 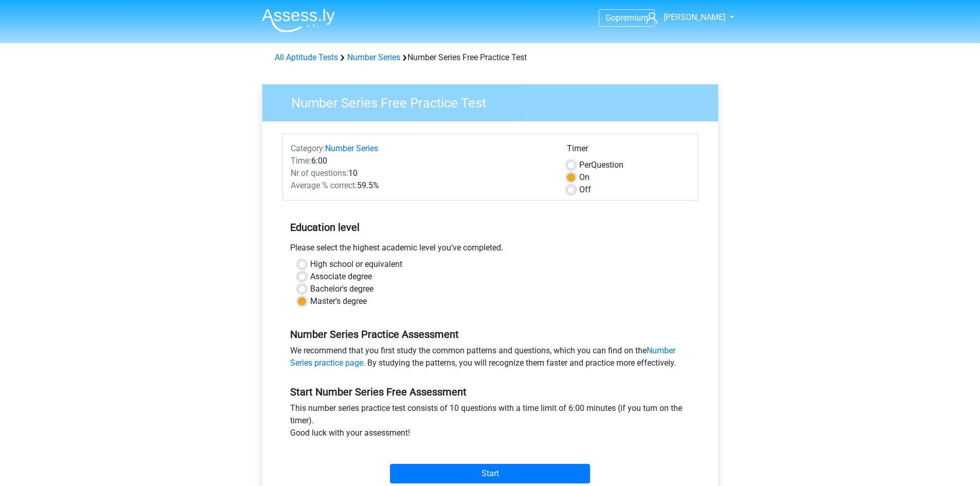 I want to click on label: Bachelor's degree, so click(x=342, y=289).